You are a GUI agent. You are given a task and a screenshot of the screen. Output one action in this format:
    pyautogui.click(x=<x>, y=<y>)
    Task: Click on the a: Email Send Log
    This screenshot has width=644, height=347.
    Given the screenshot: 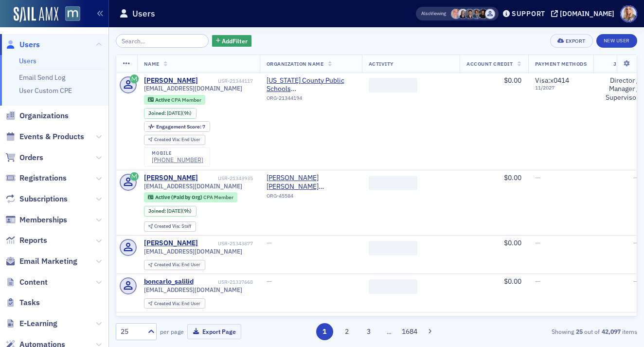 What is the action you would take?
    pyautogui.click(x=42, y=77)
    